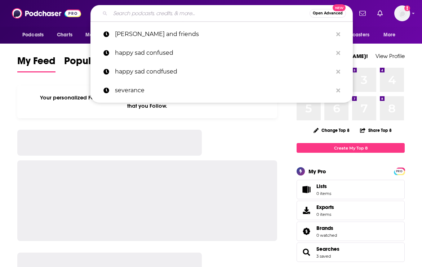  Describe the element at coordinates (95, 63) in the screenshot. I see `a: Popular Feed` at that location.